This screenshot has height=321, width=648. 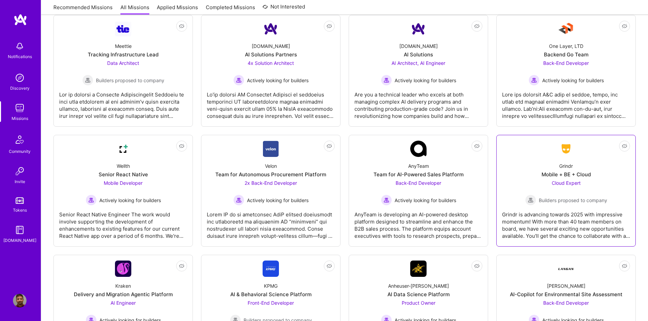 I want to click on img: guide book, so click(x=20, y=230).